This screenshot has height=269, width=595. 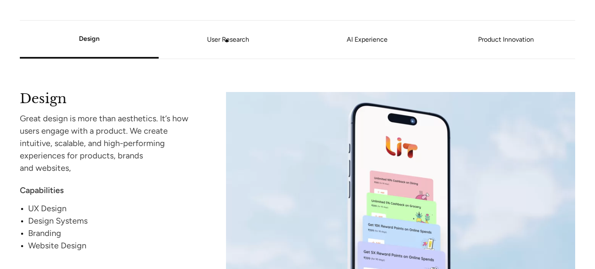 I want to click on a: Product Innovation, so click(x=506, y=40).